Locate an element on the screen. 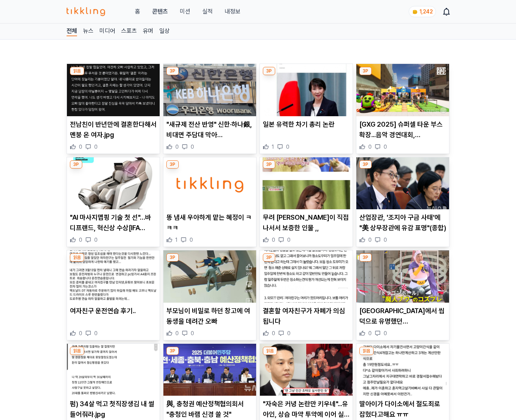 The height and width of the screenshot is (420, 516). a: 스포츠 is located at coordinates (129, 31).